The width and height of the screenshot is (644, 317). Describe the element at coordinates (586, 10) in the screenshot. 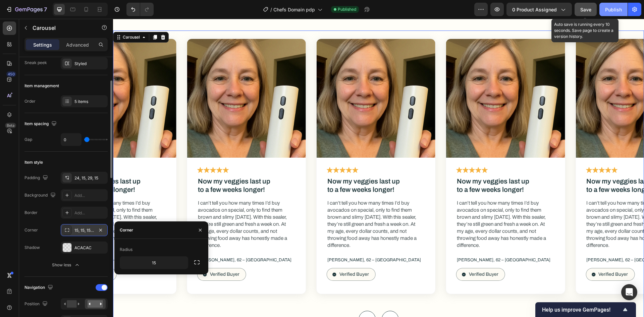

I see `span: Save` at that location.